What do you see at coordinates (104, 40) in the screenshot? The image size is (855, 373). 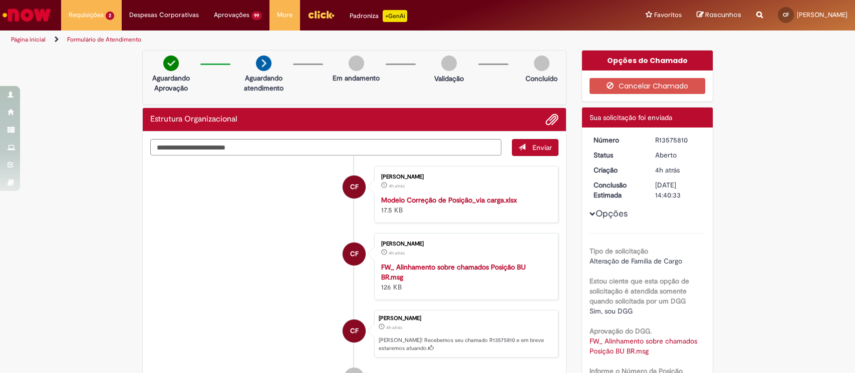 I see `a: Formulário de Atendimento` at bounding box center [104, 40].